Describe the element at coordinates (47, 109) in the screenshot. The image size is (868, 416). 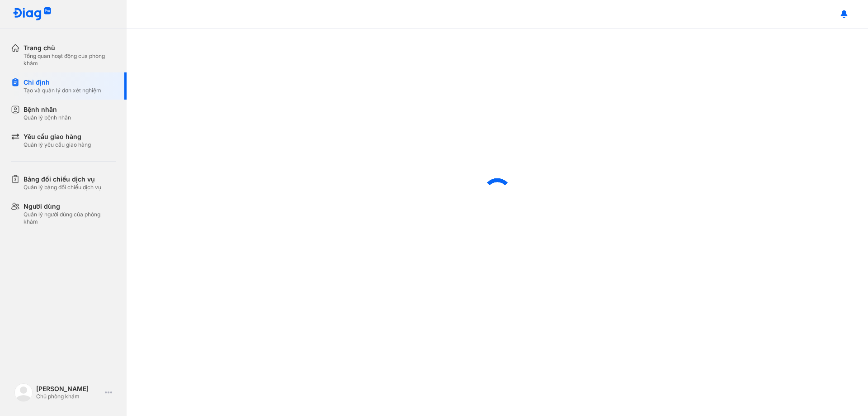
I see `div: Bệnh nhân` at that location.